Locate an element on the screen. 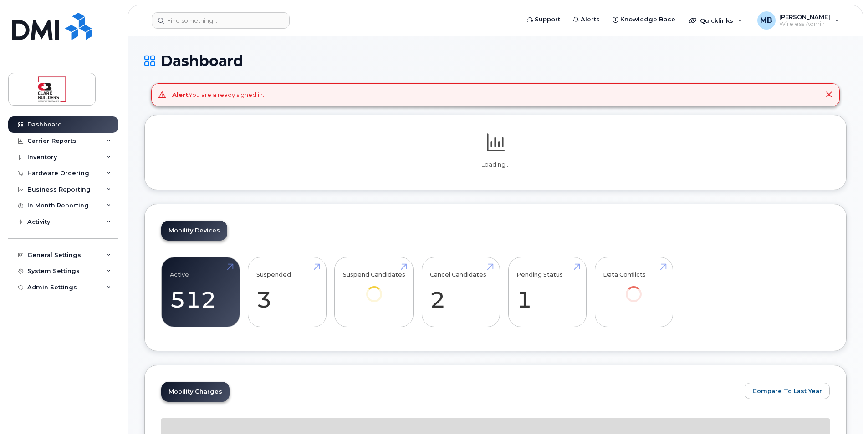 The image size is (868, 434). button: Compare To Last Year is located at coordinates (787, 391).